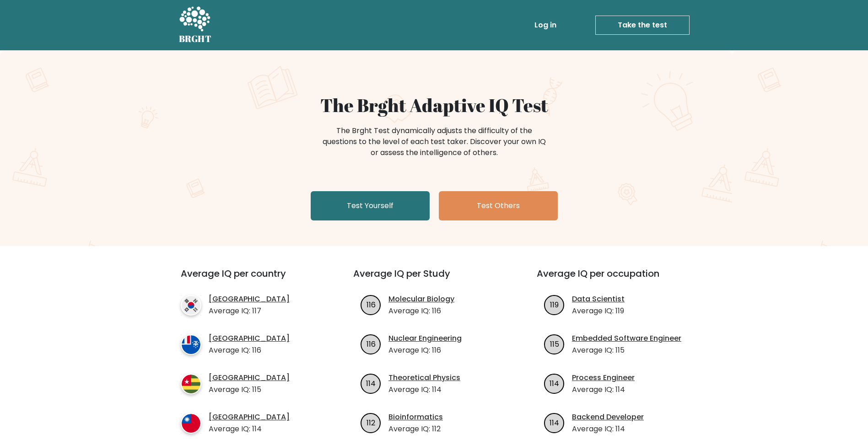 The height and width of the screenshot is (440, 868). I want to click on a: Test Others, so click(498, 206).